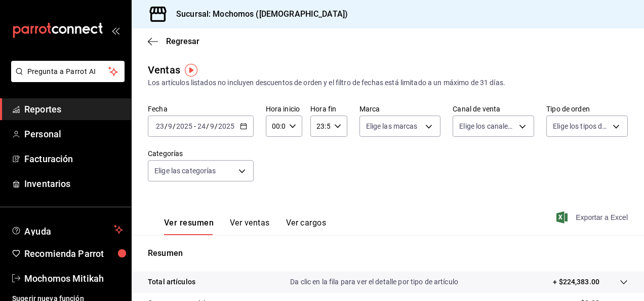 This screenshot has height=301, width=644. Describe the element at coordinates (191, 70) in the screenshot. I see `button: Tooltip marker` at that location.